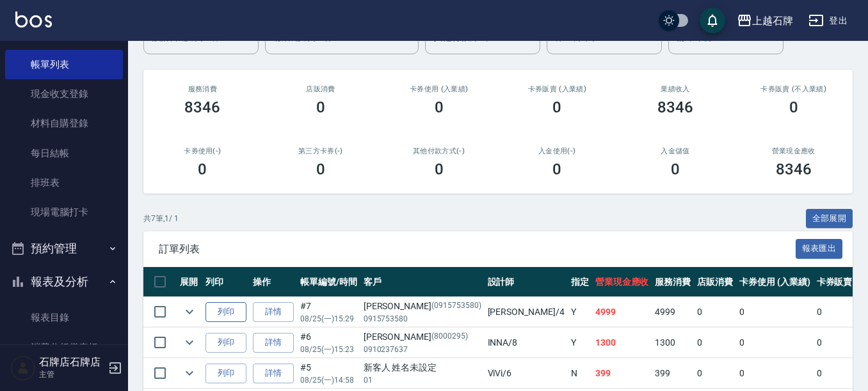 This screenshot has width=868, height=391. What do you see at coordinates (423, 380) in the screenshot?
I see `p: 01` at bounding box center [423, 380].